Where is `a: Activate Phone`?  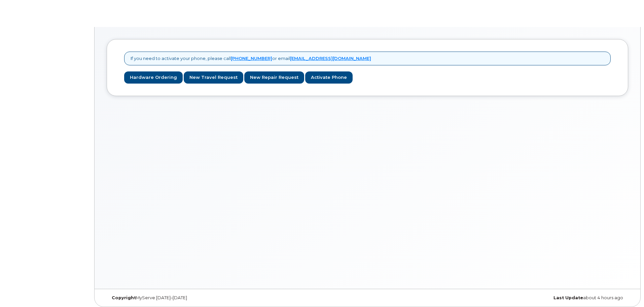
a: Activate Phone is located at coordinates (329, 77).